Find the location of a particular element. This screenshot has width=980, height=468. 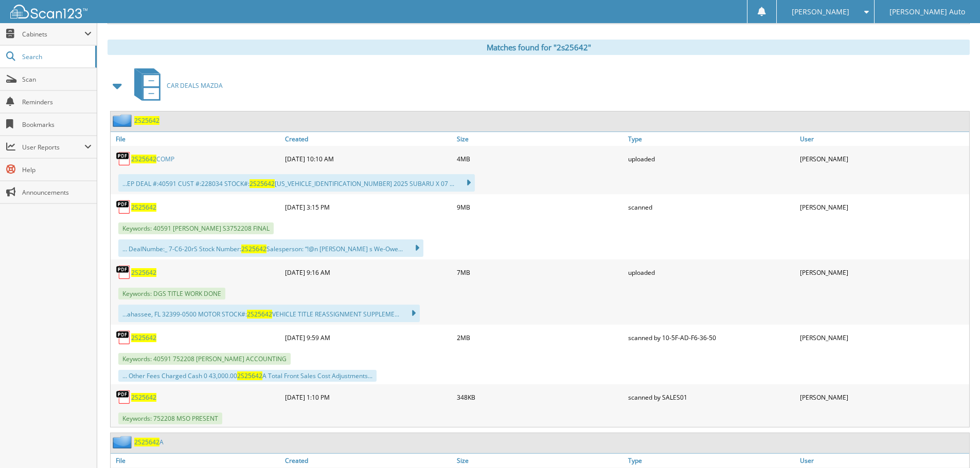

span: Keywords: DGS TITLE WORK DONE is located at coordinates (171, 294).